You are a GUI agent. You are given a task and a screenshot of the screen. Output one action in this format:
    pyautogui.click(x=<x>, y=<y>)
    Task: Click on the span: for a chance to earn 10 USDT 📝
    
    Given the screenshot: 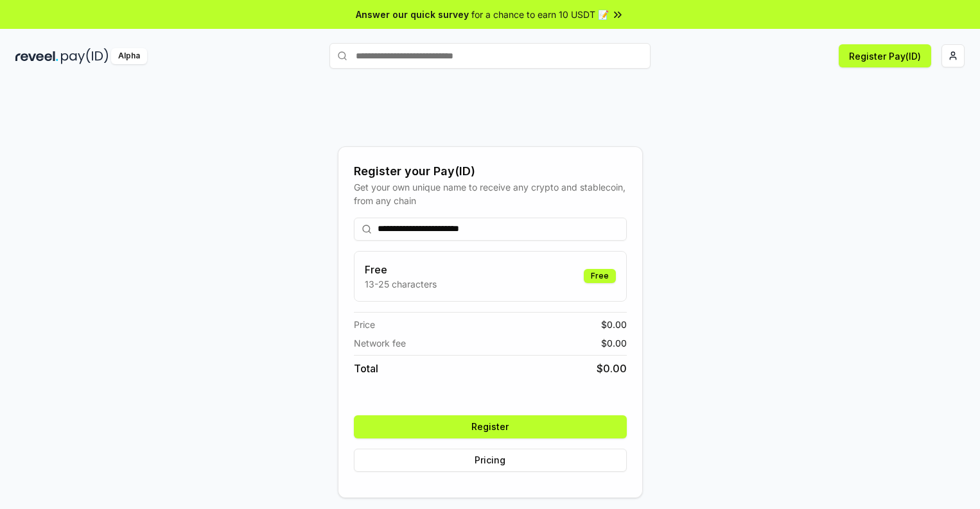 What is the action you would take?
    pyautogui.click(x=540, y=14)
    